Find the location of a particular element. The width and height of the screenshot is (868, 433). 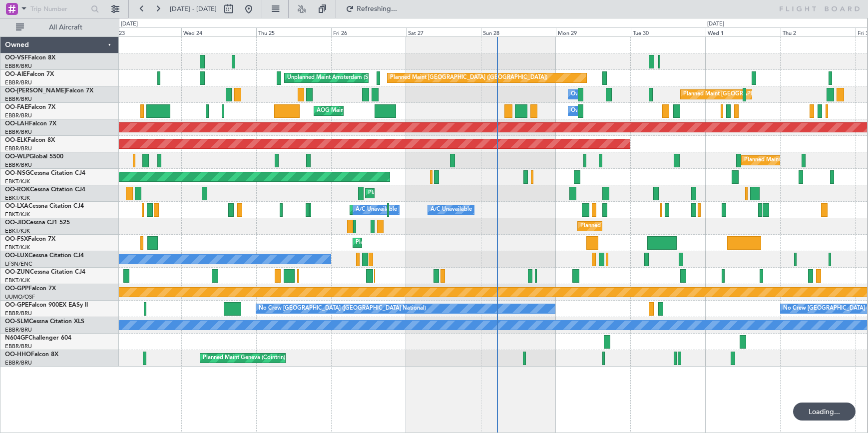

a: OO-ZUNCessna Citation CJ4 is located at coordinates (45, 272).